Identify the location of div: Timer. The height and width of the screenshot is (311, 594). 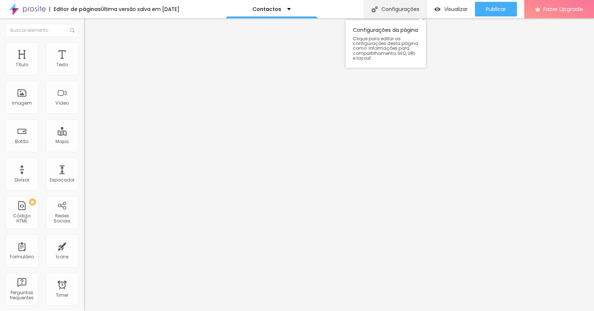
(62, 295).